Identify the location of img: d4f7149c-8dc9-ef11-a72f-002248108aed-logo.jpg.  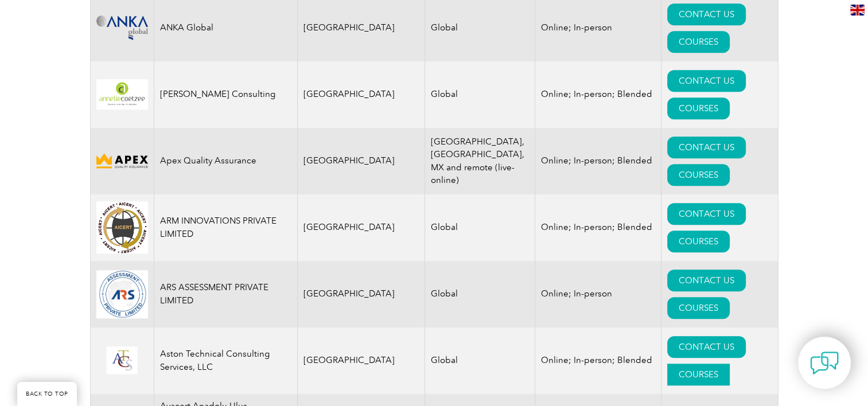
(122, 227).